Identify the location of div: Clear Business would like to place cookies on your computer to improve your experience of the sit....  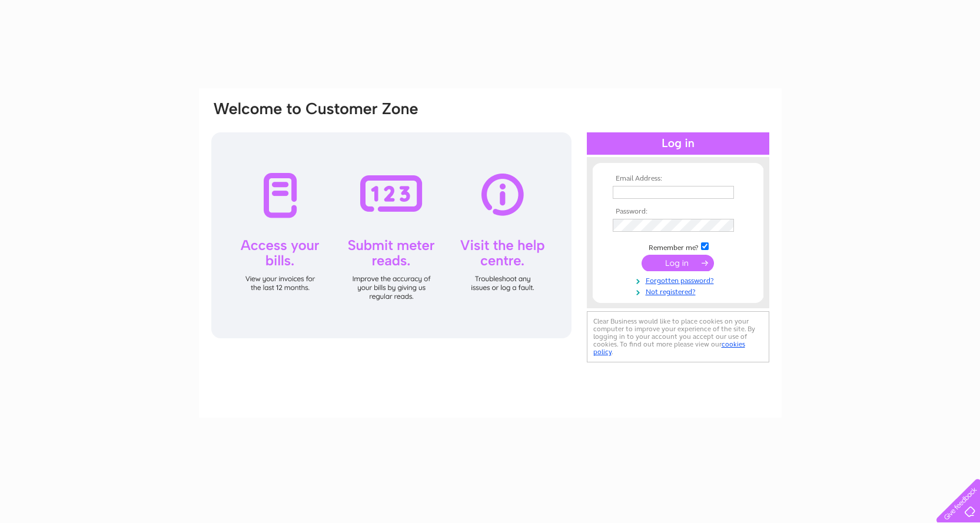
(679, 336).